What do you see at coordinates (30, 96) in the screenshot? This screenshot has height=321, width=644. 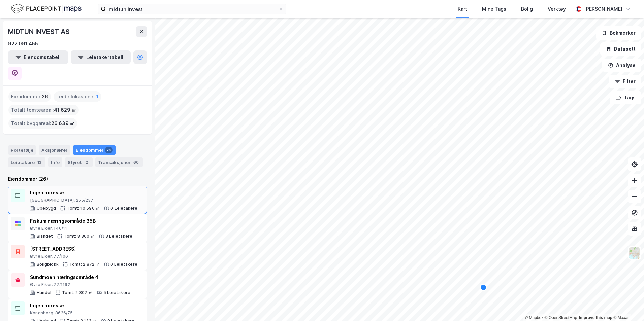 I see `div: Eiendommer :` at bounding box center [30, 96].